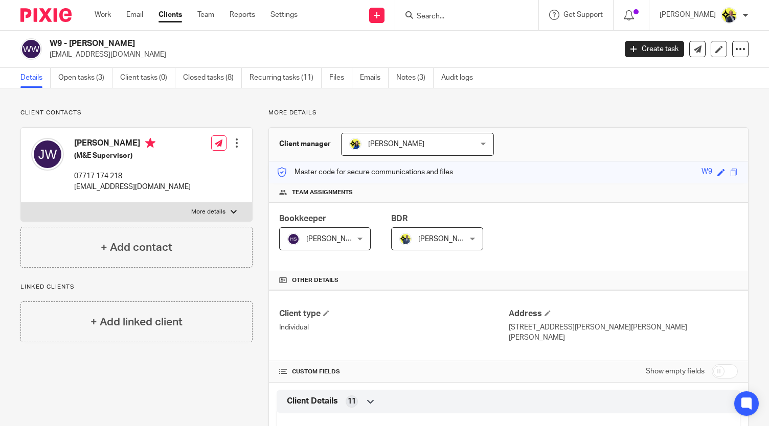  I want to click on p: 07717 174 218, so click(132, 176).